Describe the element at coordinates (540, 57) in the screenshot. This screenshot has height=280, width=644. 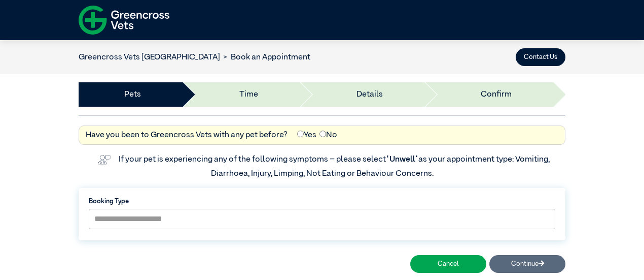
I see `button: Contact Us` at that location.